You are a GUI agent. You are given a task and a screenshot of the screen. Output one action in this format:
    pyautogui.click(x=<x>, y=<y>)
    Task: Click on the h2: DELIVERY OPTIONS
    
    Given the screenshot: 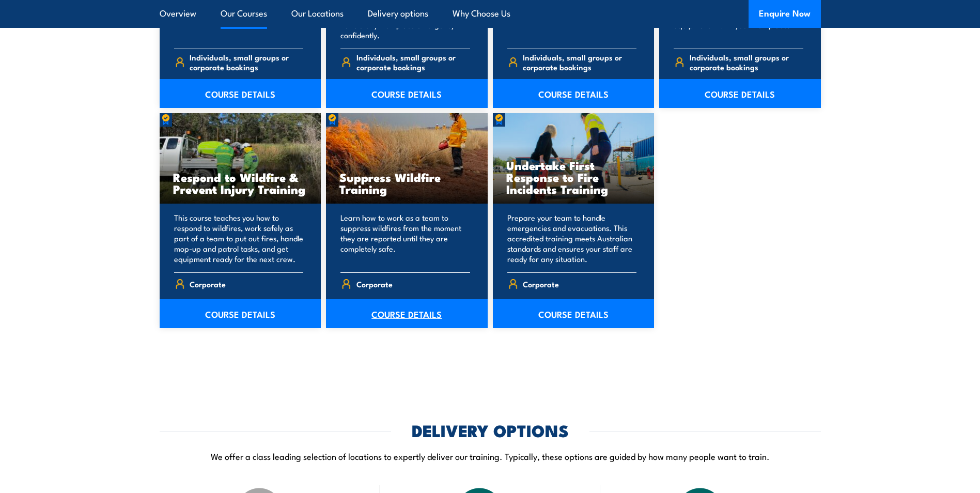 What is the action you would take?
    pyautogui.click(x=490, y=430)
    